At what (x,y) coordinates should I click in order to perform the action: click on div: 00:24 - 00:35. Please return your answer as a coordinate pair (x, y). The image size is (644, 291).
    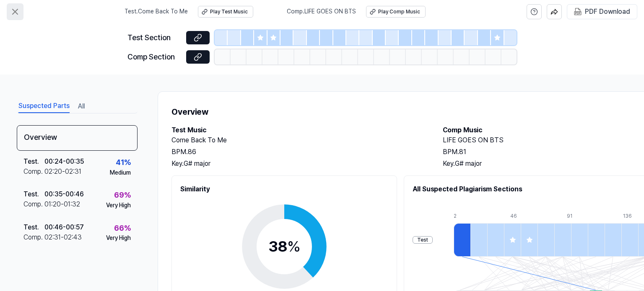
    Looking at the image, I should click on (64, 162).